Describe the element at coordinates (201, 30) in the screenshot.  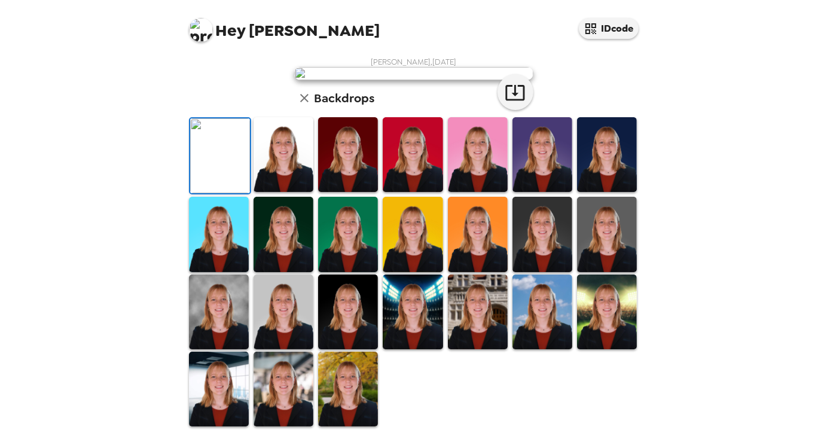
I see `img: profile pic` at that location.